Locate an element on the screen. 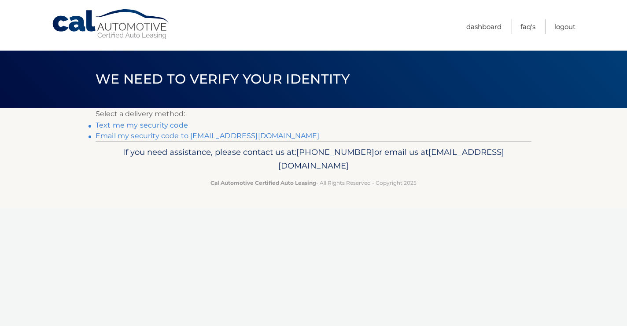 The height and width of the screenshot is (326, 627). p: If you need assistance, please contact us at: or email us at is located at coordinates (314, 159).